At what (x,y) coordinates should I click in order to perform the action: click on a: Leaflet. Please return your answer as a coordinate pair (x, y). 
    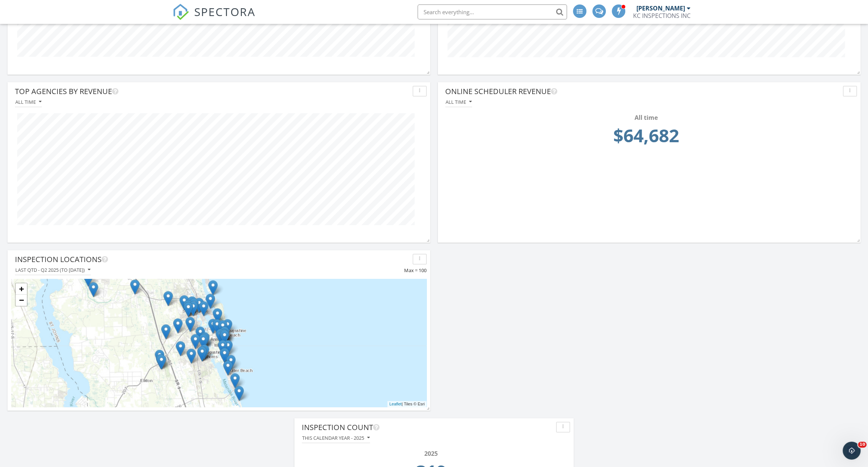
    Looking at the image, I should click on (395, 404).